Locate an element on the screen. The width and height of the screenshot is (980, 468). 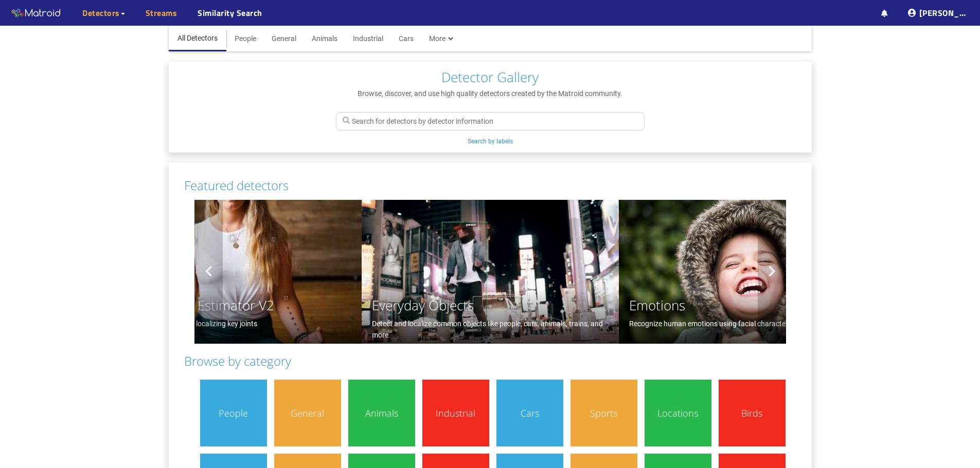
div: Locations is located at coordinates (678, 413).